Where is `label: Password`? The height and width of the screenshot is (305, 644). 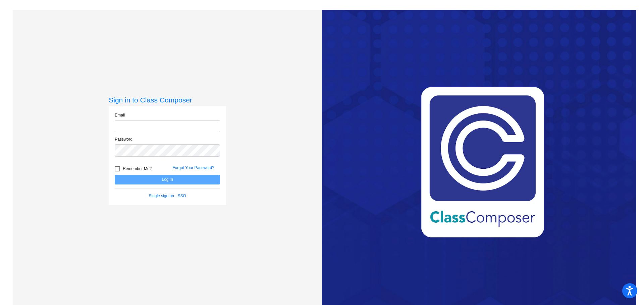
label: Password is located at coordinates (123, 140).